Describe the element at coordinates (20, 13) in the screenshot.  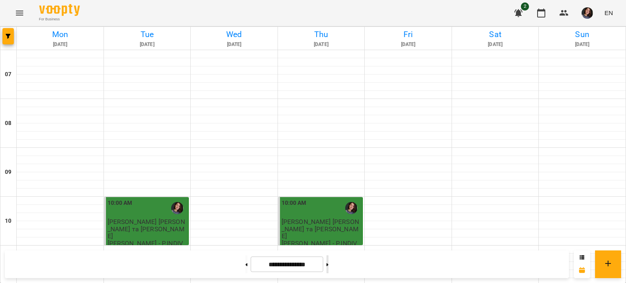
I see `button: Menu` at that location.